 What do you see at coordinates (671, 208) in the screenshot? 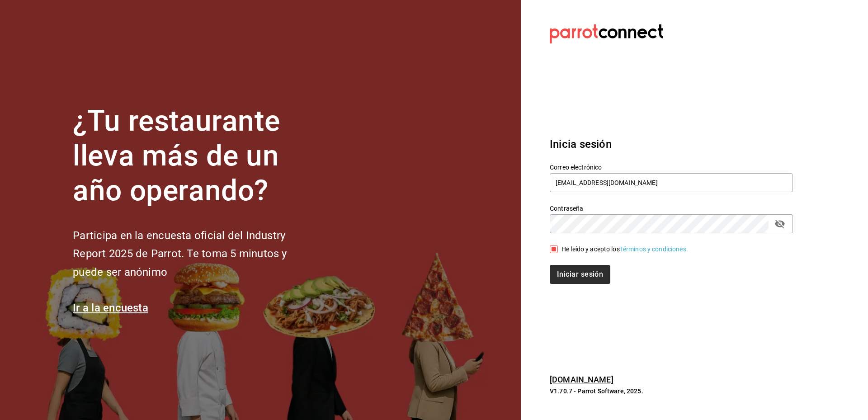
I see `label: Contraseña` at bounding box center [671, 208].